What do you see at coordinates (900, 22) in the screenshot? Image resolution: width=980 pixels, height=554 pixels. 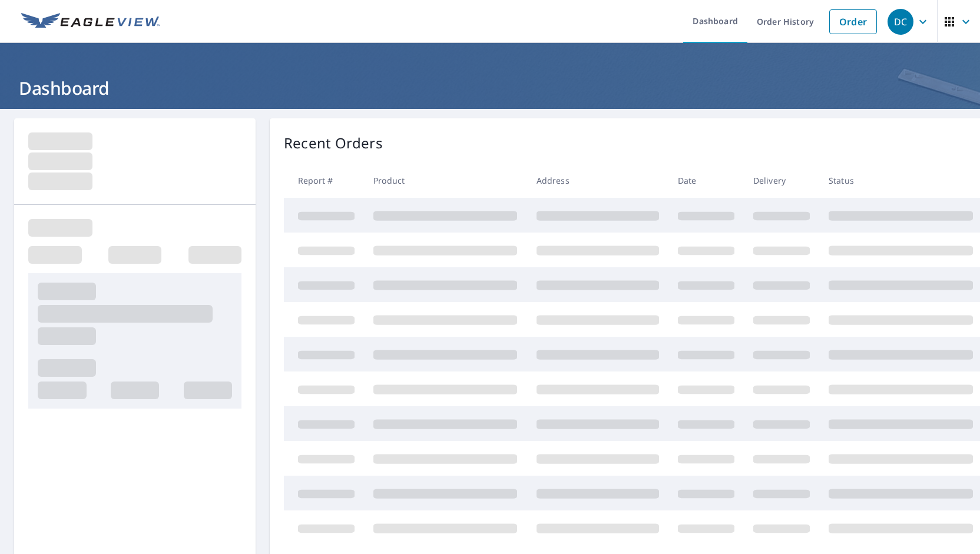 I see `div: DC` at bounding box center [900, 22].